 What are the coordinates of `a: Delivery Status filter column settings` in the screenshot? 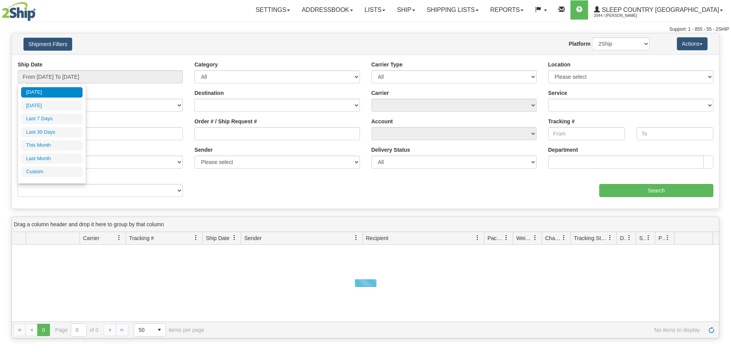 It's located at (629, 238).